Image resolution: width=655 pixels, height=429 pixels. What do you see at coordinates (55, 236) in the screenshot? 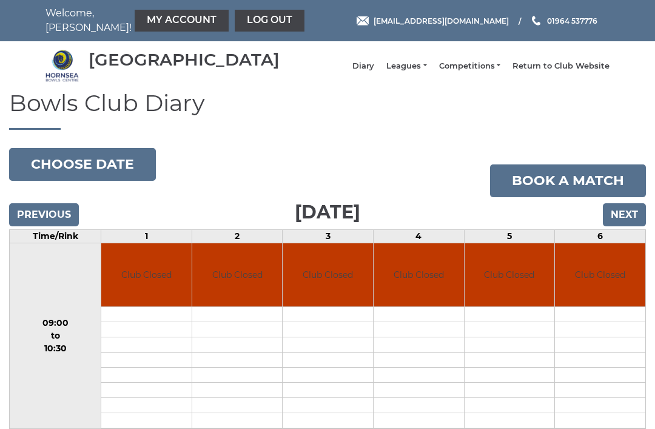
I see `td: Time/Rink` at bounding box center [55, 236].